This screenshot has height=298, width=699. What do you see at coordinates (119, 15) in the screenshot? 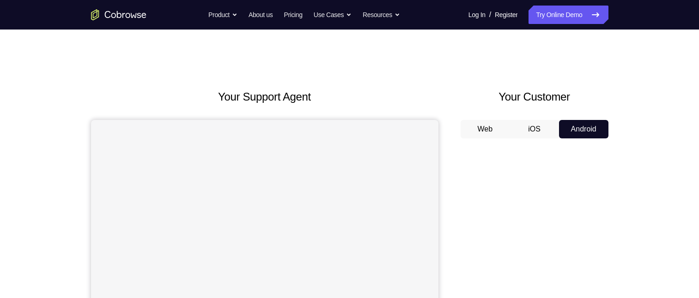
I see `a: Go to the home page` at bounding box center [119, 15].